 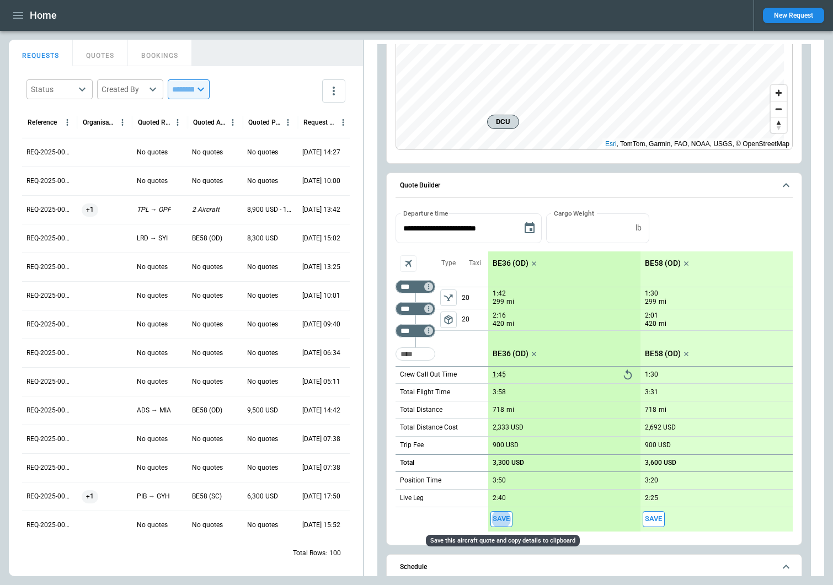 What do you see at coordinates (499, 374) in the screenshot?
I see `p: 1:45` at bounding box center [499, 374].